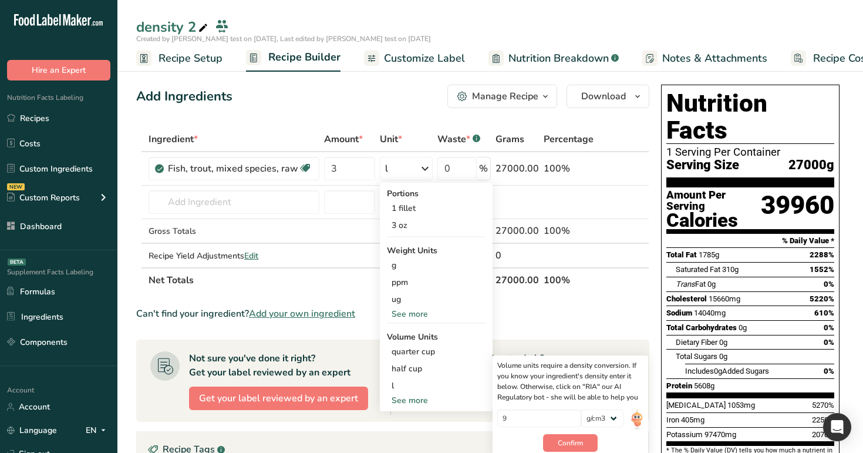 The image size is (863, 453). What do you see at coordinates (458, 139) in the screenshot?
I see `div: Waste` at bounding box center [458, 139].